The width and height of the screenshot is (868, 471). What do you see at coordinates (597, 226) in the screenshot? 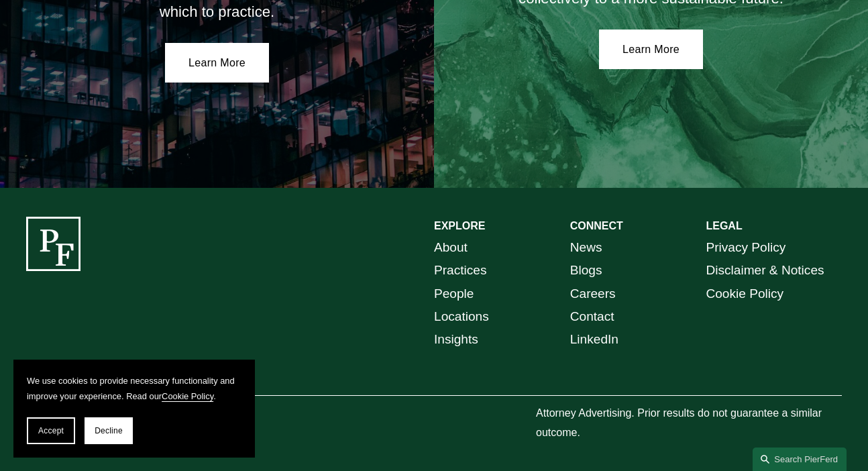
I see `strong: CONNECT` at bounding box center [597, 226].